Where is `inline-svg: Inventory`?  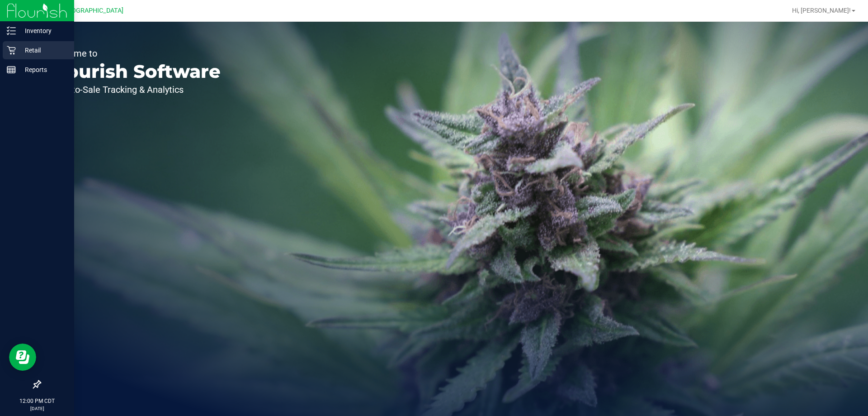 inline-svg: Inventory is located at coordinates (11, 30).